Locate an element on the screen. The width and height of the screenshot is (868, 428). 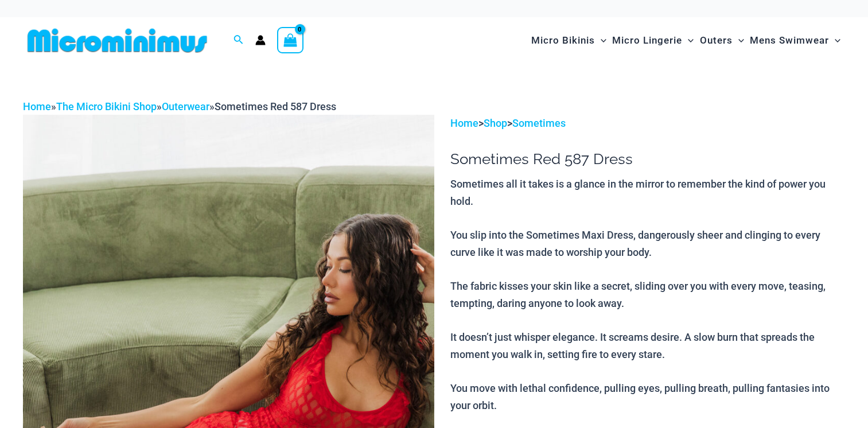
a: Mens SwimwearMenu ToggleMenu Toggle is located at coordinates (795, 40).